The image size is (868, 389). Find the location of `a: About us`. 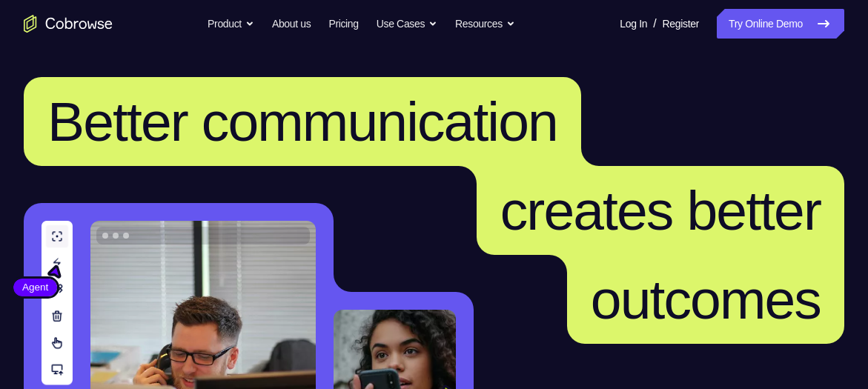

a: About us is located at coordinates (291, 23).